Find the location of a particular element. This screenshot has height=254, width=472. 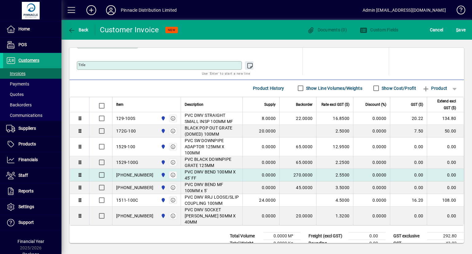

td: 7.50 is located at coordinates (408, 131).